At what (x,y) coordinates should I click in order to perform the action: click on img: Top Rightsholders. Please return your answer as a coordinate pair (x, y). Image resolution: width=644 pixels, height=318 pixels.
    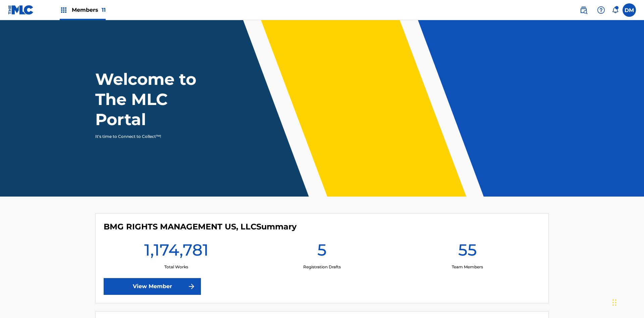
    Looking at the image, I should click on (64, 10).